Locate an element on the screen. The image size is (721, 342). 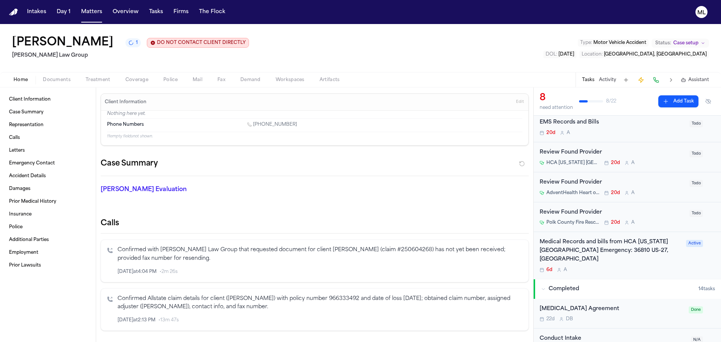
a: Client Information is located at coordinates (48, 100).